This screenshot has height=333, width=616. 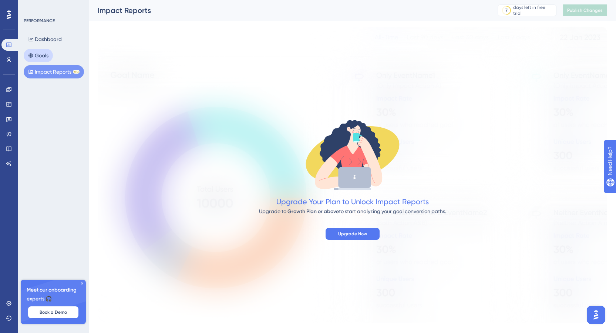 I want to click on button: Upgrade Now, so click(x=352, y=234).